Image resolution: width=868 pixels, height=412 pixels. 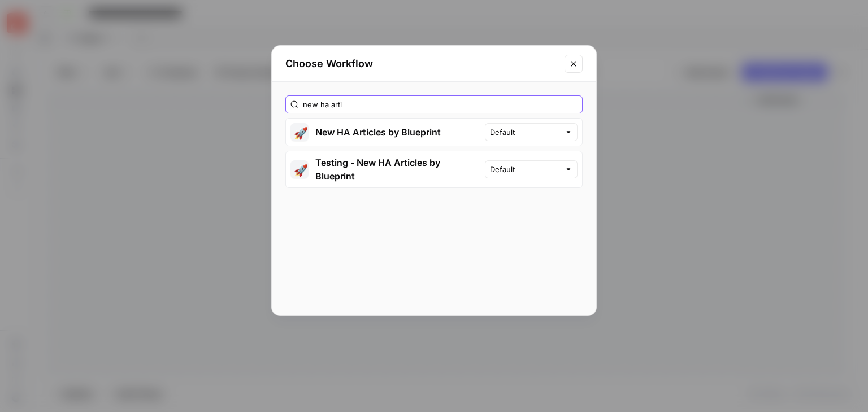 I want to click on button: Close modal, so click(x=574, y=64).